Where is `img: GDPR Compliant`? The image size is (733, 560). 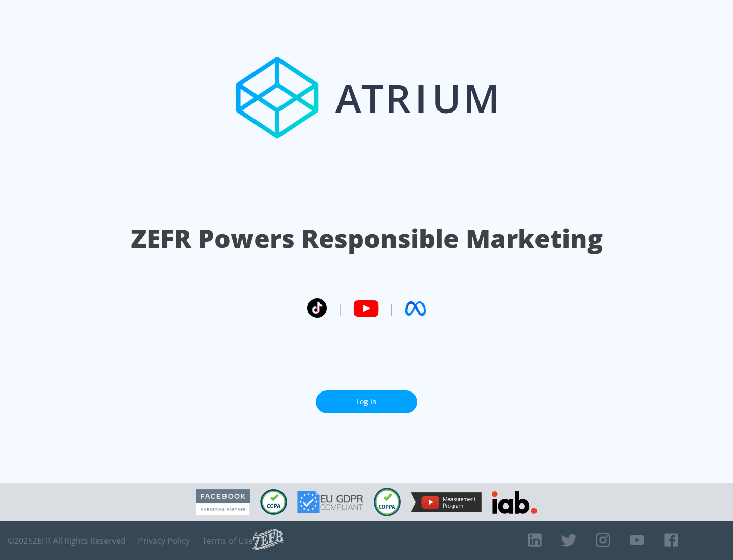 img: GDPR Compliant is located at coordinates (330, 502).